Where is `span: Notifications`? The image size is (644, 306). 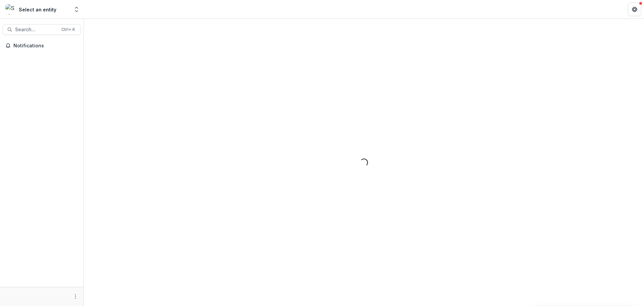
span: Notifications is located at coordinates (46, 46).